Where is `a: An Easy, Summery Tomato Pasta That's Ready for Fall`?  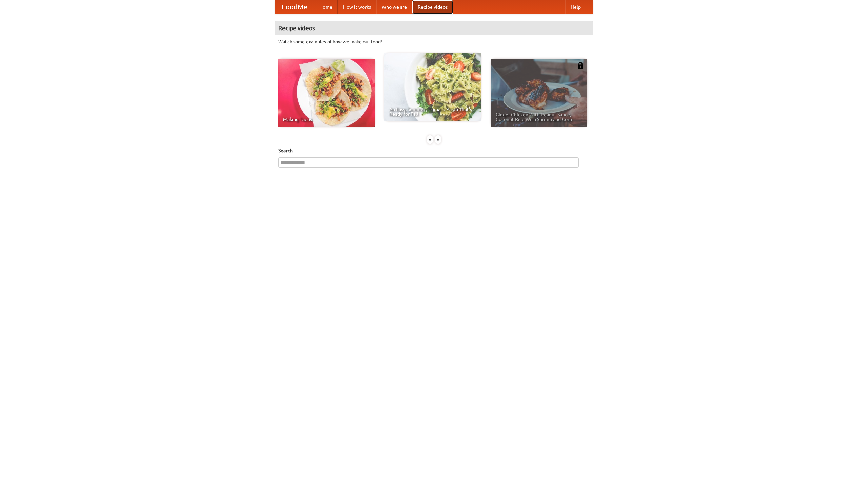 a: An Easy, Summery Tomato Pasta That's Ready for Fall is located at coordinates (433, 87).